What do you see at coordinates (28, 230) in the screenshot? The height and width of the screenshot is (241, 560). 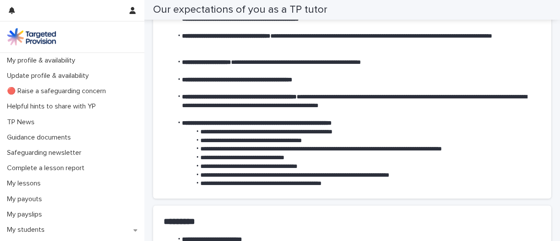 I see `p: My students` at bounding box center [28, 230].